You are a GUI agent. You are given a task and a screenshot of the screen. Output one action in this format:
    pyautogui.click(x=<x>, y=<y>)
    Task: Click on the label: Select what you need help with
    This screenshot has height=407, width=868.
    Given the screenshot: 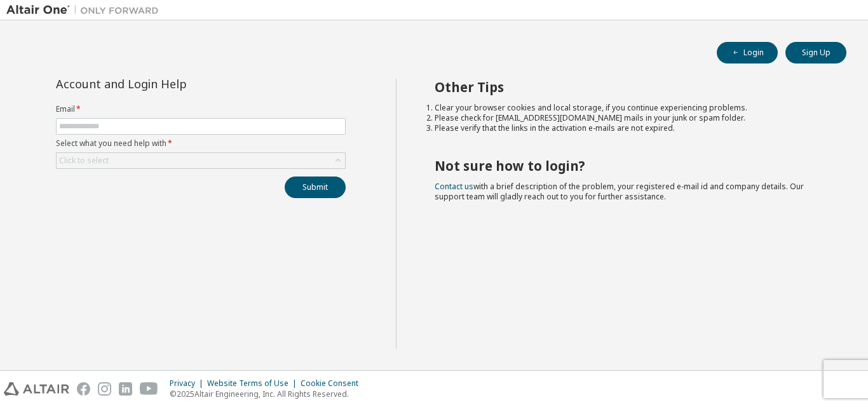 What is the action you would take?
    pyautogui.click(x=201, y=144)
    